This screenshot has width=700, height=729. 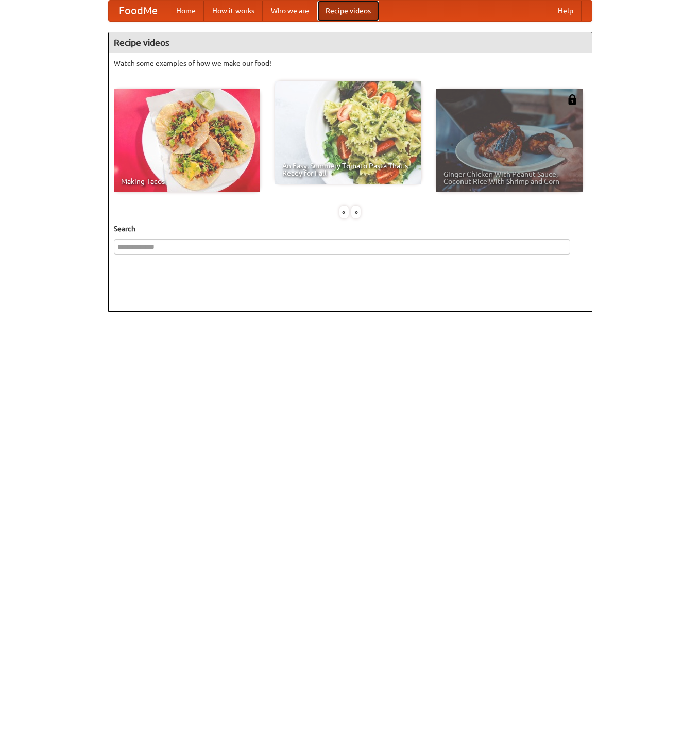 I want to click on a: How it works, so click(x=233, y=11).